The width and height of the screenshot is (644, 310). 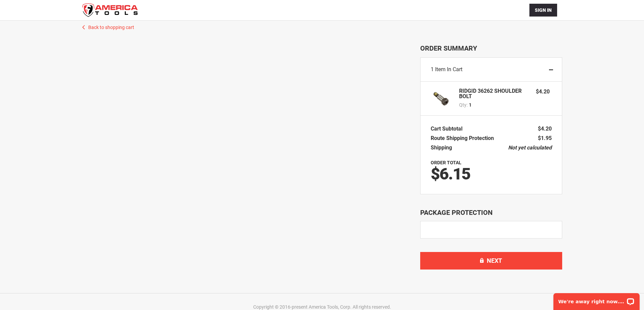 What do you see at coordinates (441, 148) in the screenshot?
I see `span: Shipping` at bounding box center [441, 148].